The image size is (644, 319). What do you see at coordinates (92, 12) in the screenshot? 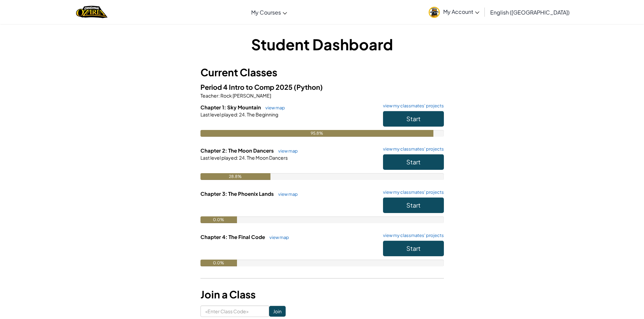
I see `img: Home` at bounding box center [92, 12].